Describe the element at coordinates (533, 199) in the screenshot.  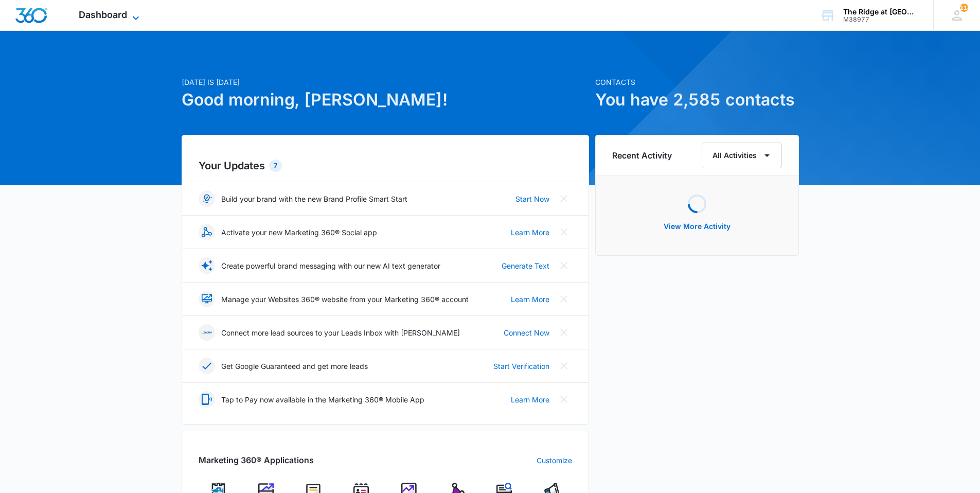
I see `a: Start Now` at that location.